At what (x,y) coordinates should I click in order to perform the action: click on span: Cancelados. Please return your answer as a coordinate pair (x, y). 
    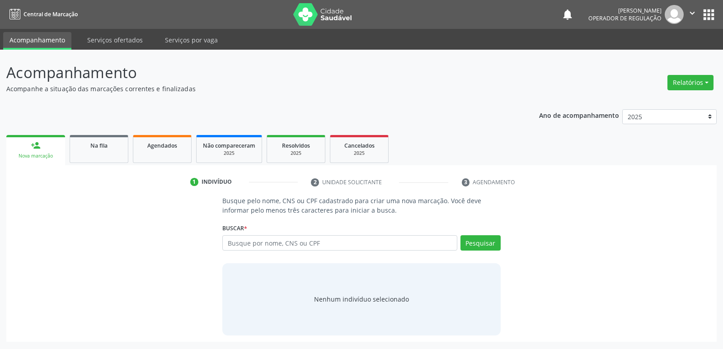
    Looking at the image, I should click on (359, 145).